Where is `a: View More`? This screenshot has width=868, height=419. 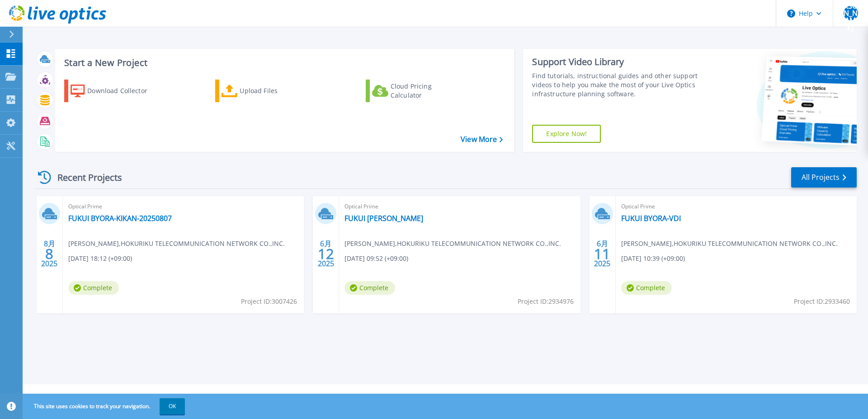
a: View More is located at coordinates (482, 139).